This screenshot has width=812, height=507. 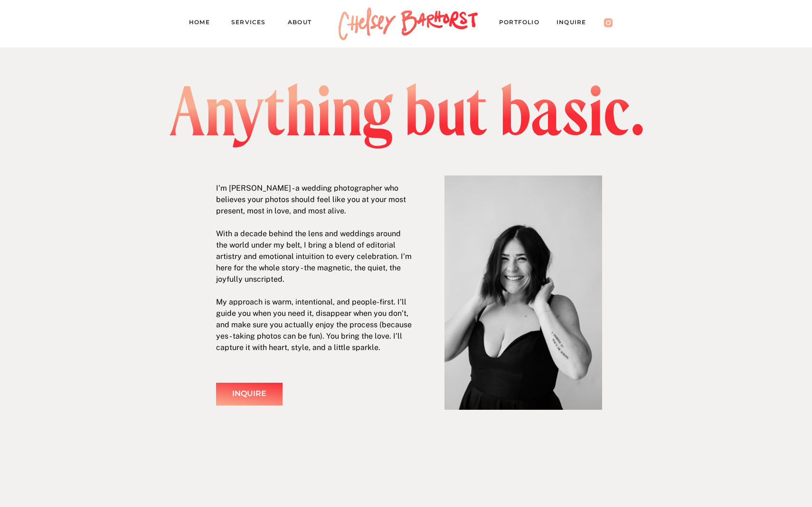 I want to click on nav: PORTFOLIO, so click(x=523, y=24).